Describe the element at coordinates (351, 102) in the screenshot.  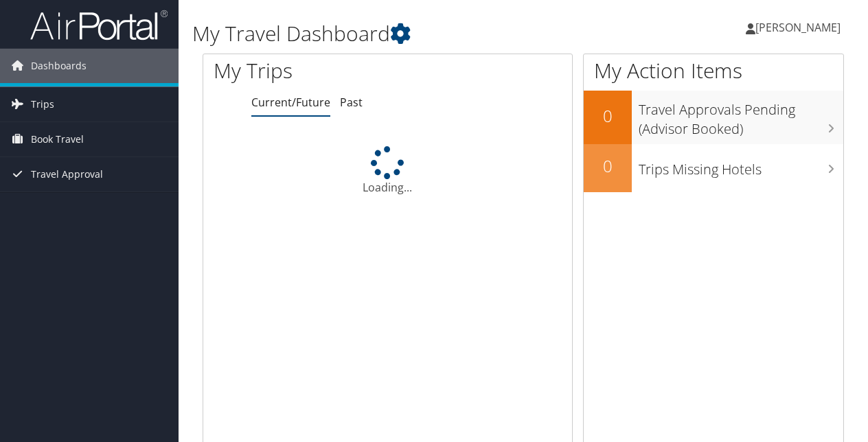
I see `a: Past` at that location.